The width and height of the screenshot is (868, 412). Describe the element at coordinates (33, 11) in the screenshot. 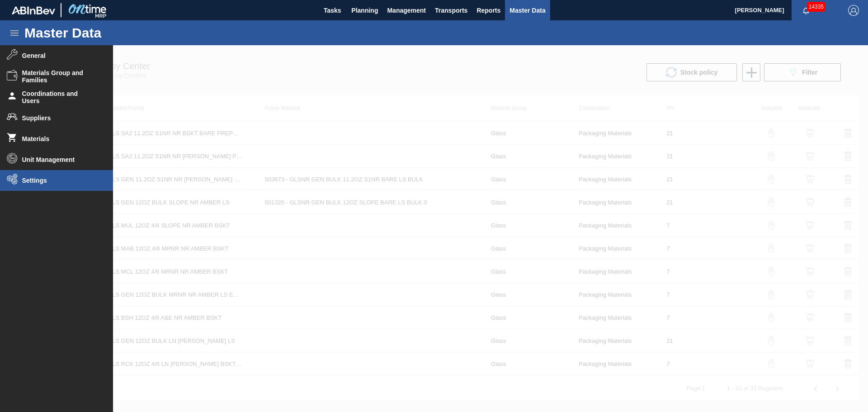

I see `img: TNhmsLtSVTkK8tSr43FrP2fwEKptu5GPRR3wAAAABJRU5ErkJggg==` at that location.